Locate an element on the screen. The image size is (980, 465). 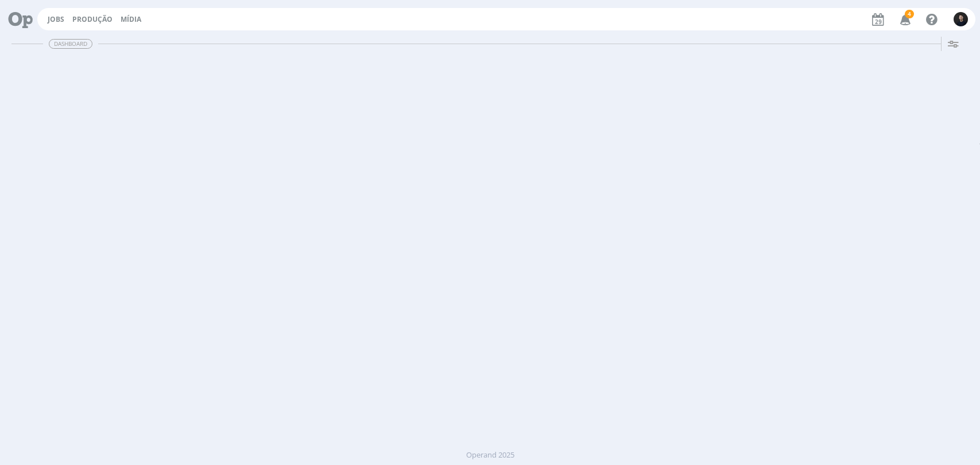
span: 4 is located at coordinates (909, 14).